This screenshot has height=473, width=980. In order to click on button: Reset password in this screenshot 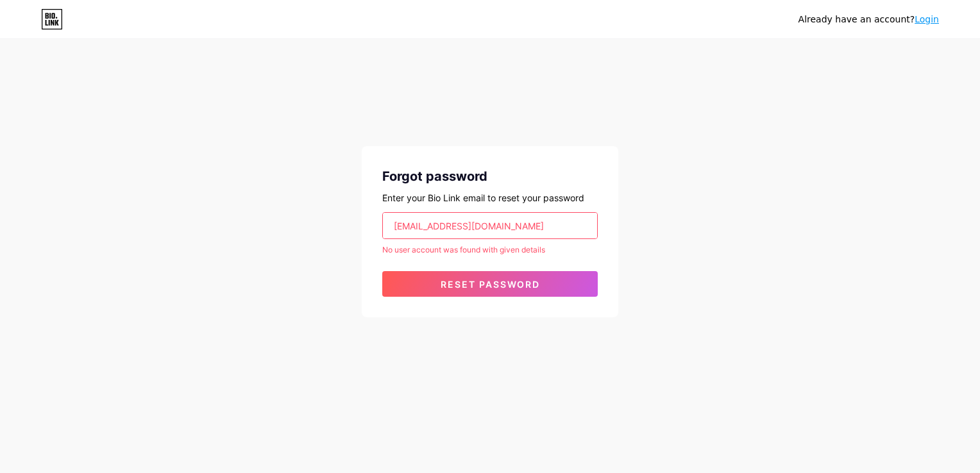, I will do `click(490, 284)`.